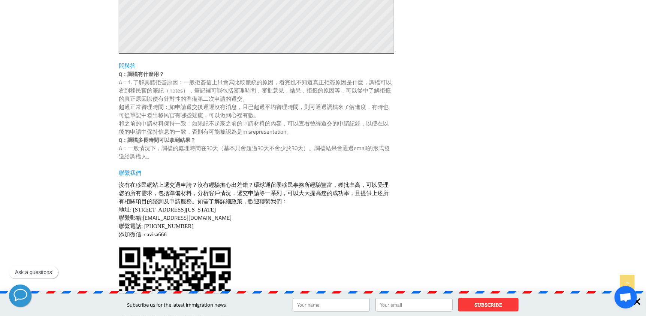 This screenshot has height=316, width=646. I want to click on p: Ask a quesitons, so click(33, 272).